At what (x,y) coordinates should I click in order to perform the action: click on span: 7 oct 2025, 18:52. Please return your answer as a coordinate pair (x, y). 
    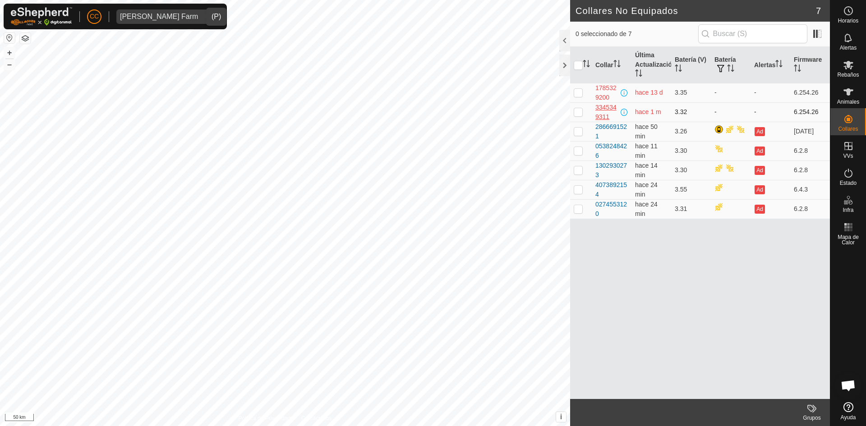
    Looking at the image, I should click on (646, 151).